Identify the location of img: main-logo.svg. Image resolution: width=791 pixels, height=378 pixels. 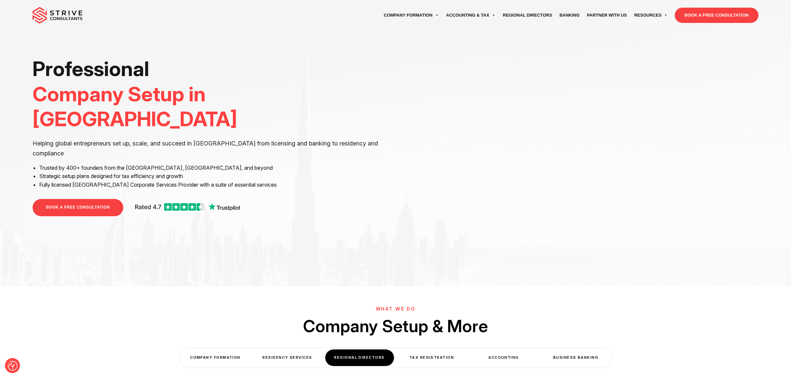
(57, 15).